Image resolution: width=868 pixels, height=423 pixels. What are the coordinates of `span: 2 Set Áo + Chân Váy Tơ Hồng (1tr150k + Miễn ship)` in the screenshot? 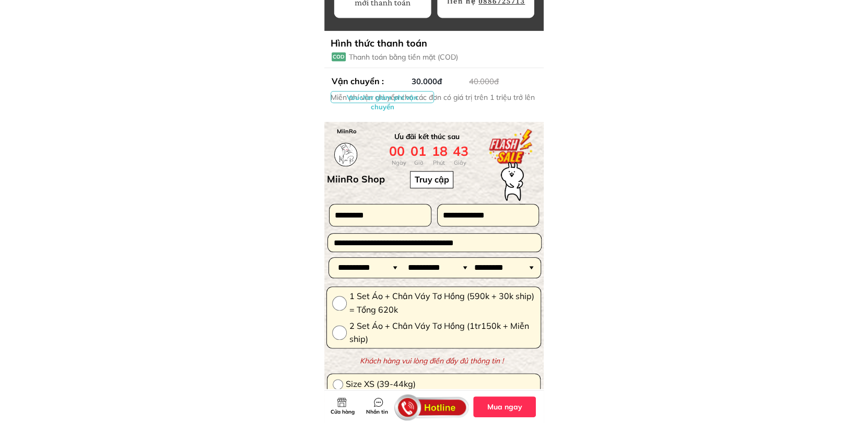 It's located at (443, 333).